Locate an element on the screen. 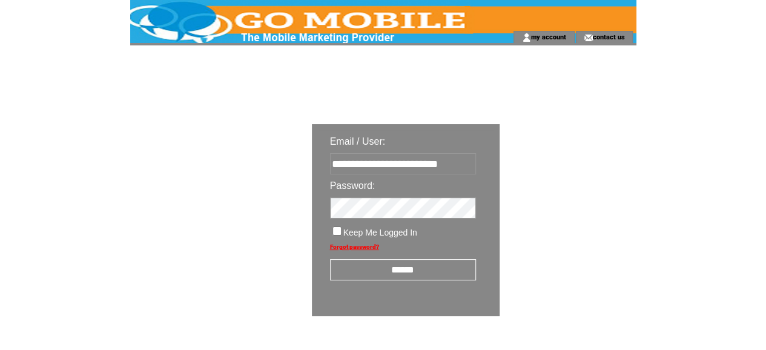 The width and height of the screenshot is (766, 350). a: my account is located at coordinates (548, 36).